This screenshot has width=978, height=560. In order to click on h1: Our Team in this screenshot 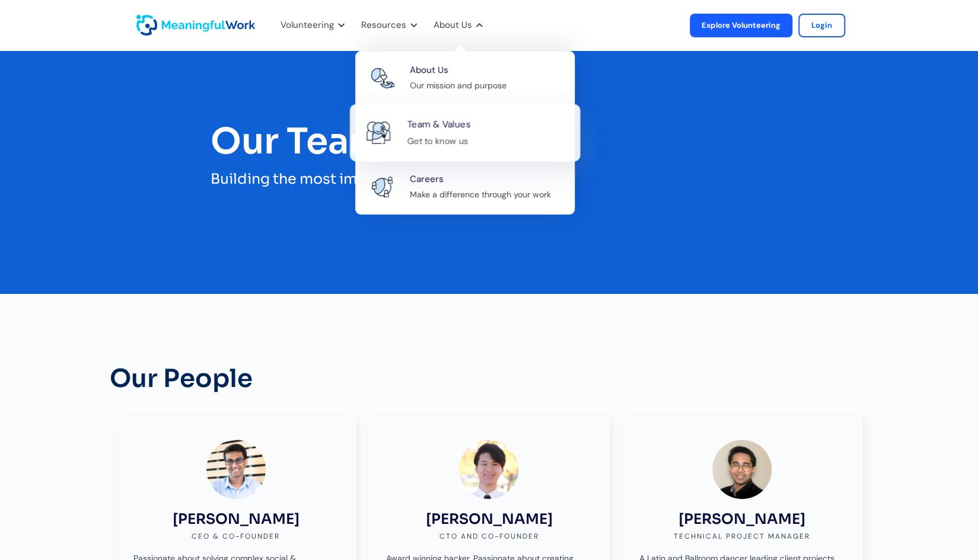, I will do `click(489, 142)`.